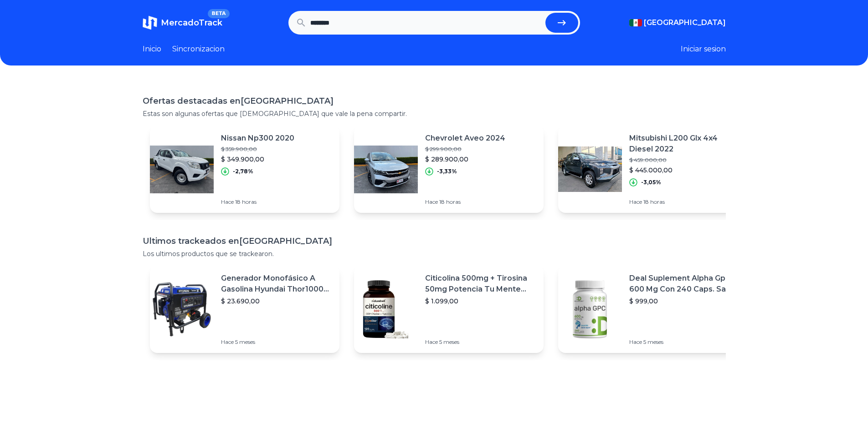 This screenshot has height=423, width=868. Describe the element at coordinates (258, 159) in the screenshot. I see `p: $ 349.900,00` at that location.